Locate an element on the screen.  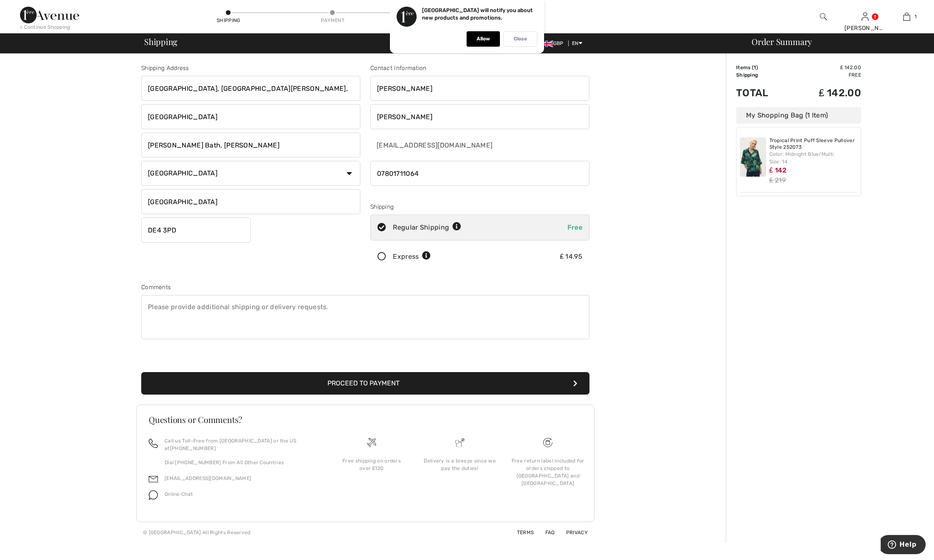
td: Total is located at coordinates (764, 93).